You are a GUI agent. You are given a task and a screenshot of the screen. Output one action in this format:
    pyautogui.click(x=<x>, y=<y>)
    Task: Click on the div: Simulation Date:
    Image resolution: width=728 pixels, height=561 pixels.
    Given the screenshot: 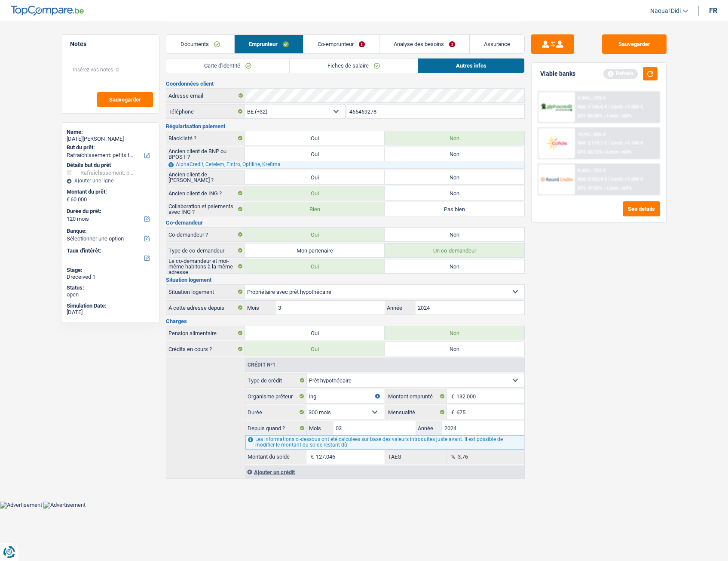 What is the action you would take?
    pyautogui.click(x=110, y=306)
    